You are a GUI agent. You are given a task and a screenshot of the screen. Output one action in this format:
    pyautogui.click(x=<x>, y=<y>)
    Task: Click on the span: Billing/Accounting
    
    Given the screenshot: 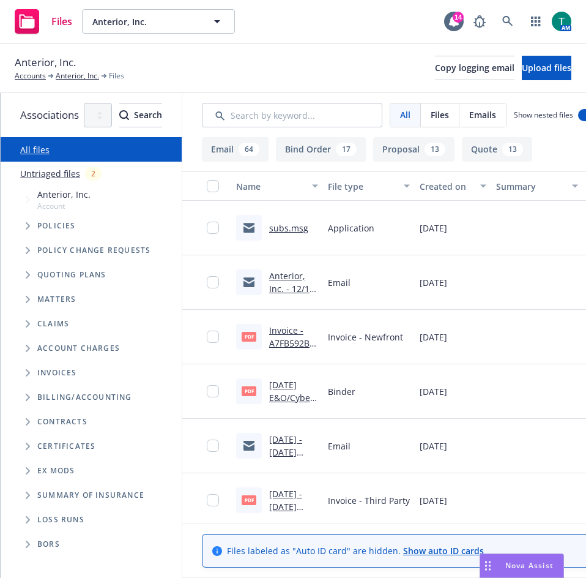 What is the action you would take?
    pyautogui.click(x=84, y=397)
    